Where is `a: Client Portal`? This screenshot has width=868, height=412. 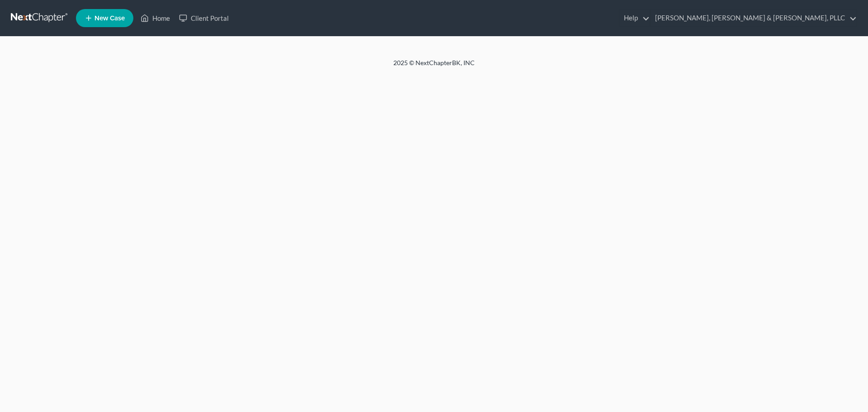
a: Client Portal is located at coordinates (203, 18).